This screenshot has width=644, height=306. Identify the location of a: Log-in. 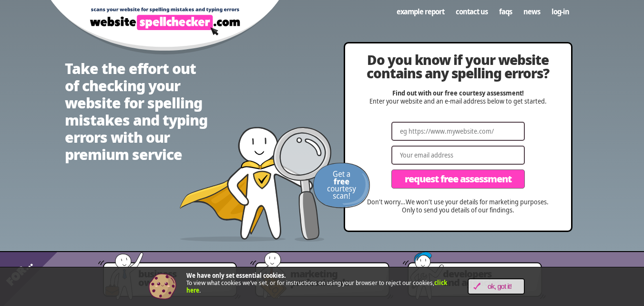
(560, 12).